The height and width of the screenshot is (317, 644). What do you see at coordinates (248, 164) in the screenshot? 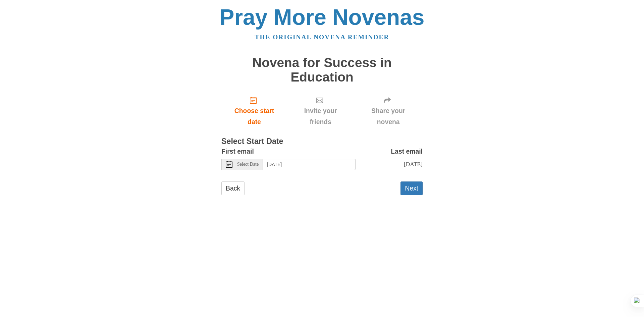
I see `span: Select Date` at bounding box center [248, 164].